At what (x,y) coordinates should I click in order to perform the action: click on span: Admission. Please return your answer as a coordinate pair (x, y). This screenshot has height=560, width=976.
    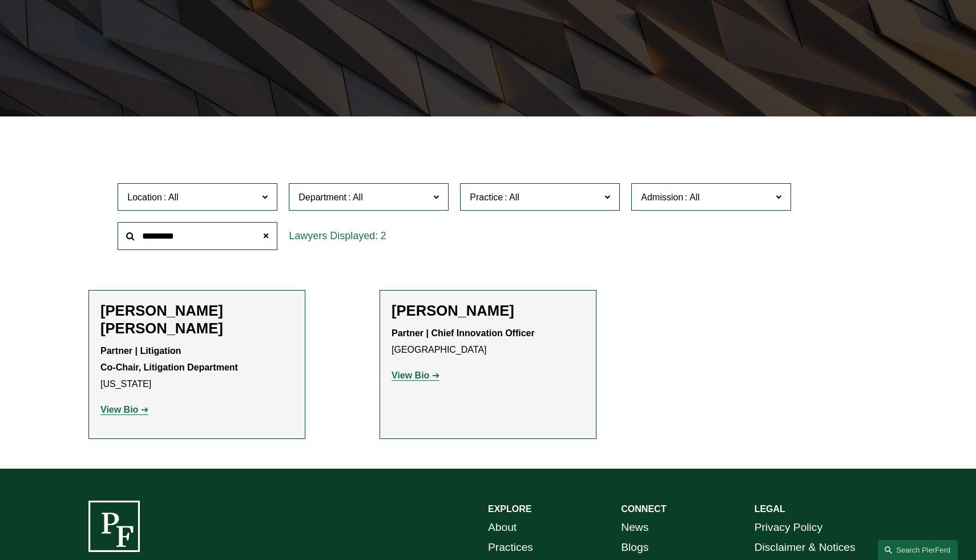
    Looking at the image, I should click on (662, 197).